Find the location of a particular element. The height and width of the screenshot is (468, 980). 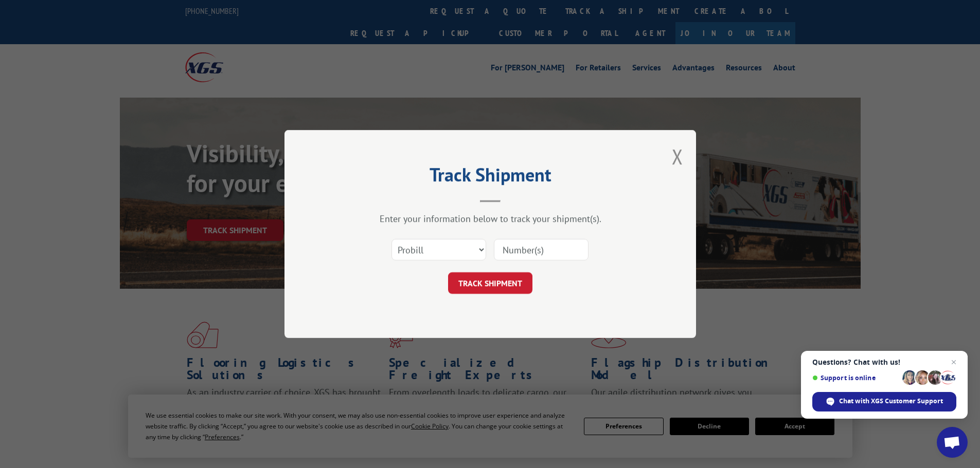

input: Number(s) is located at coordinates (541, 250).